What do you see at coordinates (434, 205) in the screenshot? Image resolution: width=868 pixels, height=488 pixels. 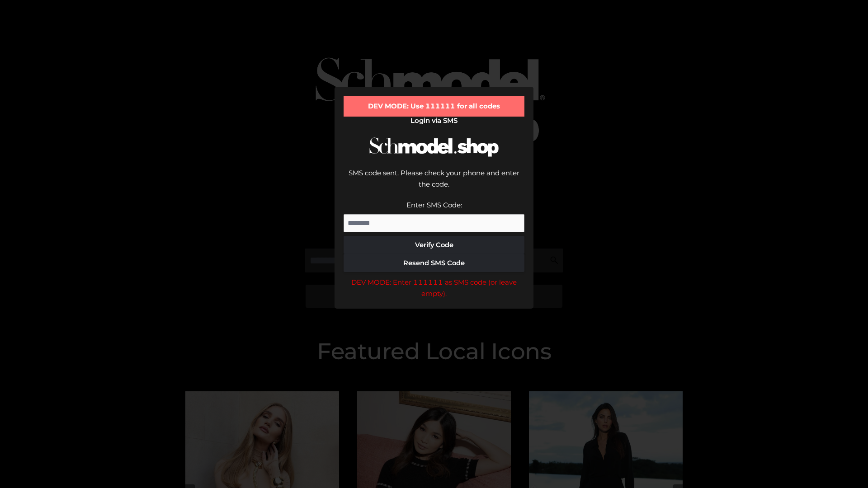 I see `label: Enter SMS Code:` at bounding box center [434, 205].